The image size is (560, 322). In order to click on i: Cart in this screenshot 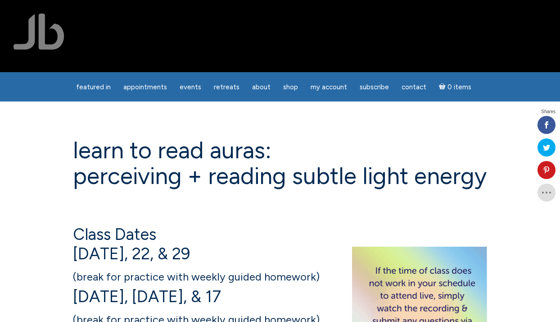, I will do `click(443, 87)`.